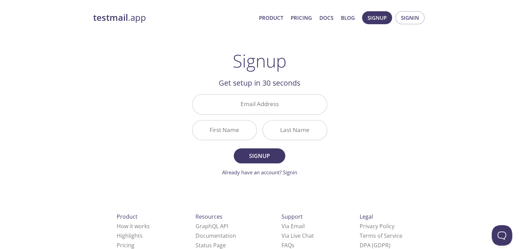  Describe the element at coordinates (210, 245) in the screenshot. I see `a: Status Page` at that location.